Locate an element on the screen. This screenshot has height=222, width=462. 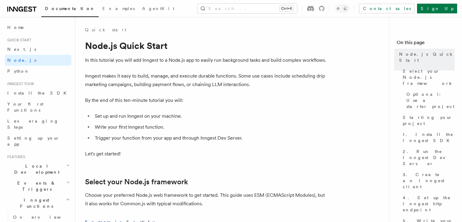
h4: On this page is located at coordinates (425, 44).